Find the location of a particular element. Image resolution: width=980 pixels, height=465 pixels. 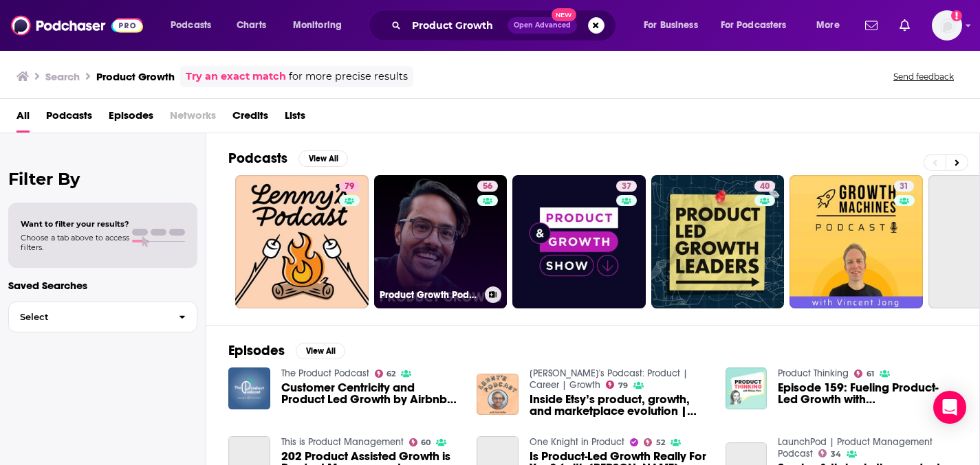

a: Credits is located at coordinates (250, 118).